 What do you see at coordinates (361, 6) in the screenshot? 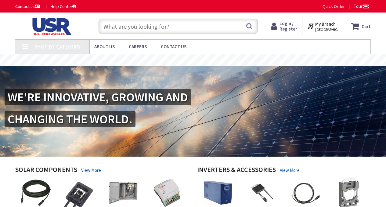
I see `span: Tour` at bounding box center [361, 6].